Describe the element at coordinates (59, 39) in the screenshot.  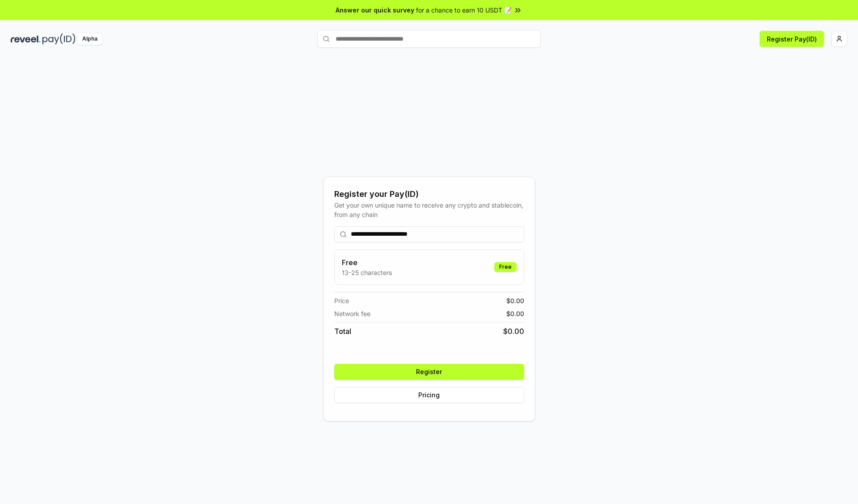
I see `img: pay_id` at that location.